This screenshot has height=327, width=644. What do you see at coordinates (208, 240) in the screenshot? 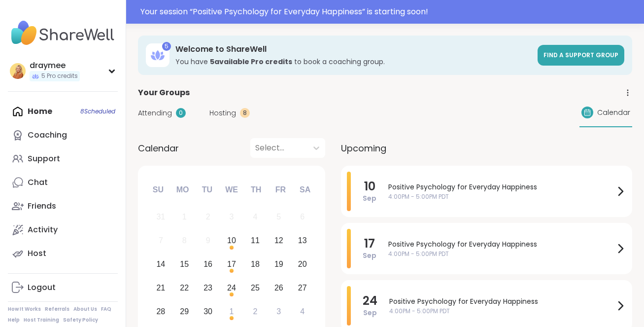
I see `div: Not available Tuesday, September 9th, 2025` at bounding box center [208, 240].